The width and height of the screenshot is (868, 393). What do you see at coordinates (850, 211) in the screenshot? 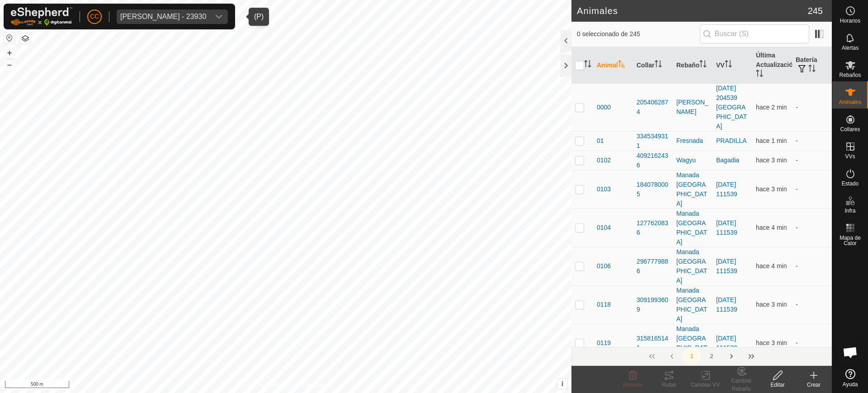
I see `span: Infra` at bounding box center [850, 211].